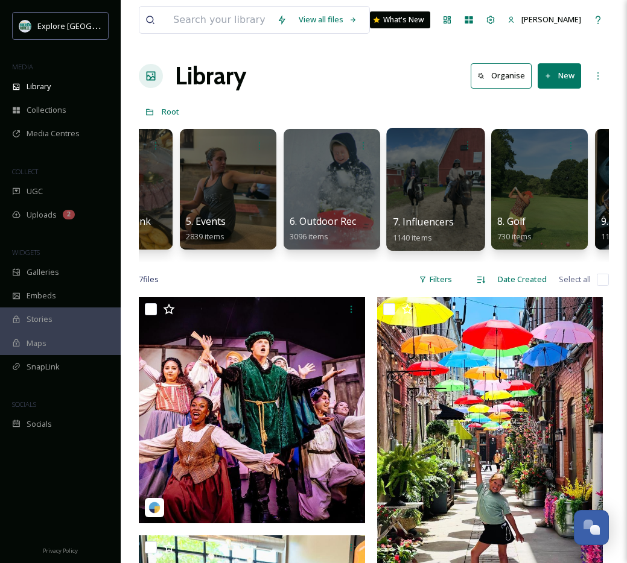 The width and height of the screenshot is (627, 563). I want to click on img: autumnsierraxo-2143642.jpg, so click(252, 410).